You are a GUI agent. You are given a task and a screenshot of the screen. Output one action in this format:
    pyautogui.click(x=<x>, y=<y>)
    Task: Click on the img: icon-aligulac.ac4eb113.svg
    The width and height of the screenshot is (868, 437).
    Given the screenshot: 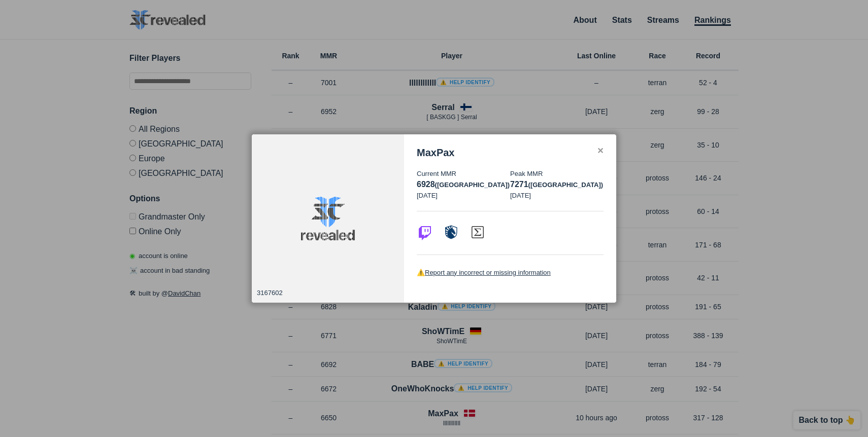 What is the action you would take?
    pyautogui.click(x=477, y=232)
    